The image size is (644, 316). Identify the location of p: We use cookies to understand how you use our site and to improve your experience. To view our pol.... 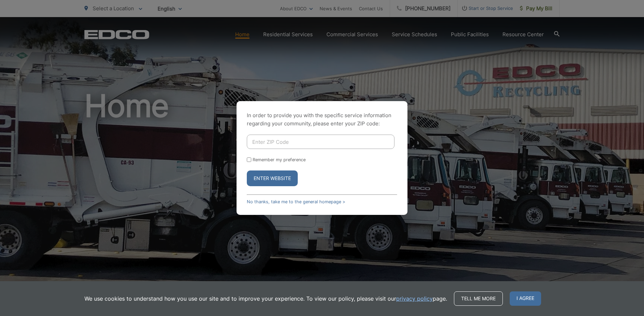
(266, 299).